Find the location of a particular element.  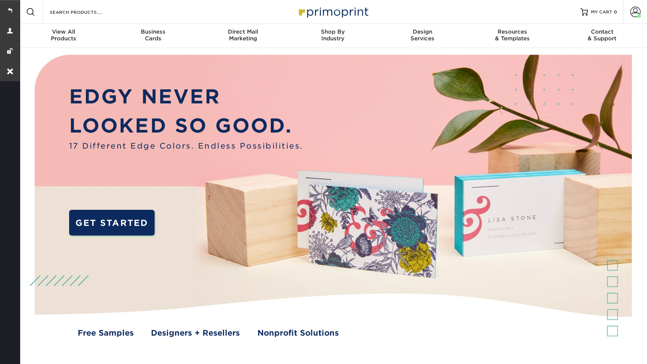

p: LOOKED SO GOOD. is located at coordinates (186, 126).